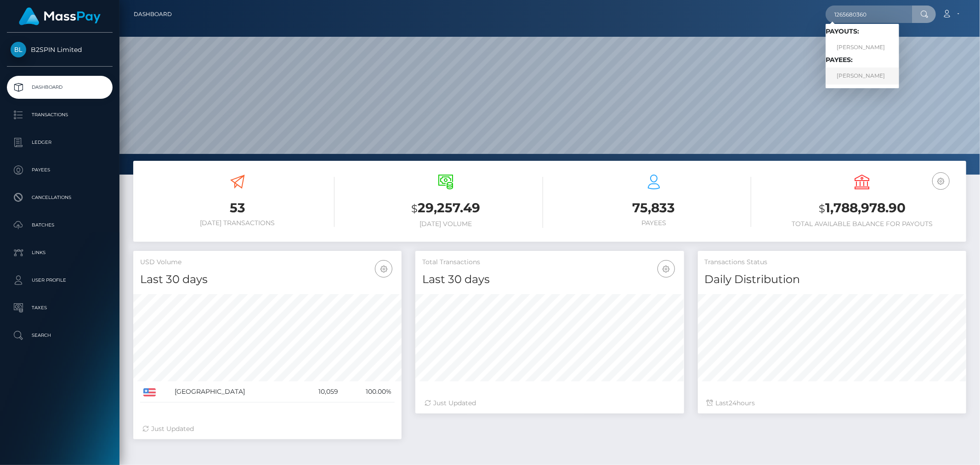 The height and width of the screenshot is (465, 980). Describe the element at coordinates (60, 281) in the screenshot. I see `p: User Profile` at that location.